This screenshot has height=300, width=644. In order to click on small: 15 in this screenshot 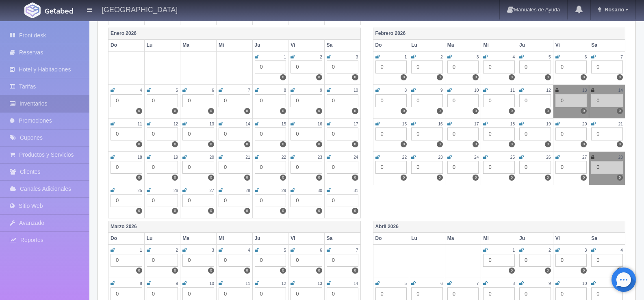, I will do `click(283, 124)`.